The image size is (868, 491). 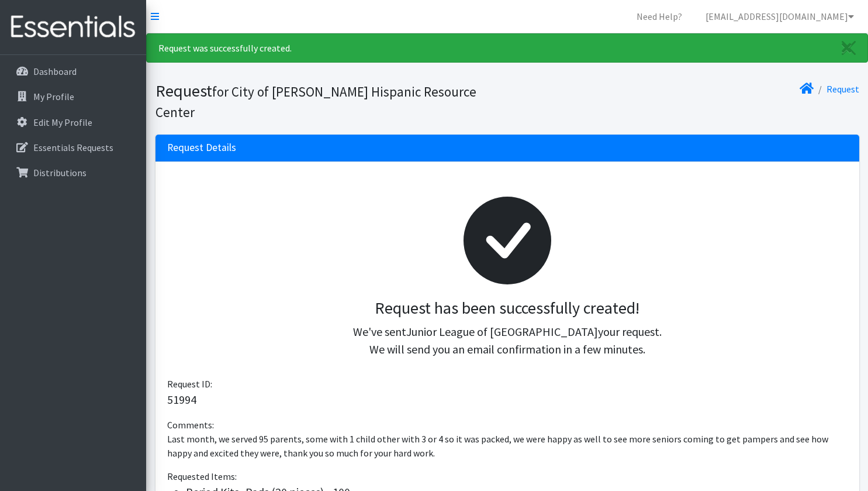 I want to click on a: My Profile, so click(x=73, y=97).